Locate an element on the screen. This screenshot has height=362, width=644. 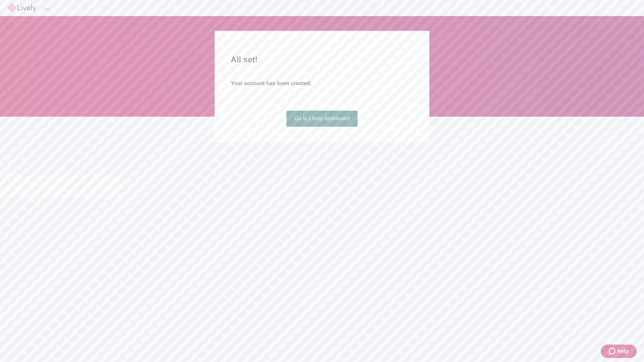
h2: All set! is located at coordinates (322, 60).